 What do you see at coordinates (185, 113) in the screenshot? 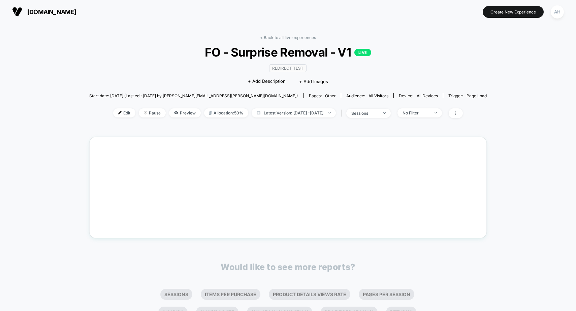
I see `span: Preview` at bounding box center [185, 113].